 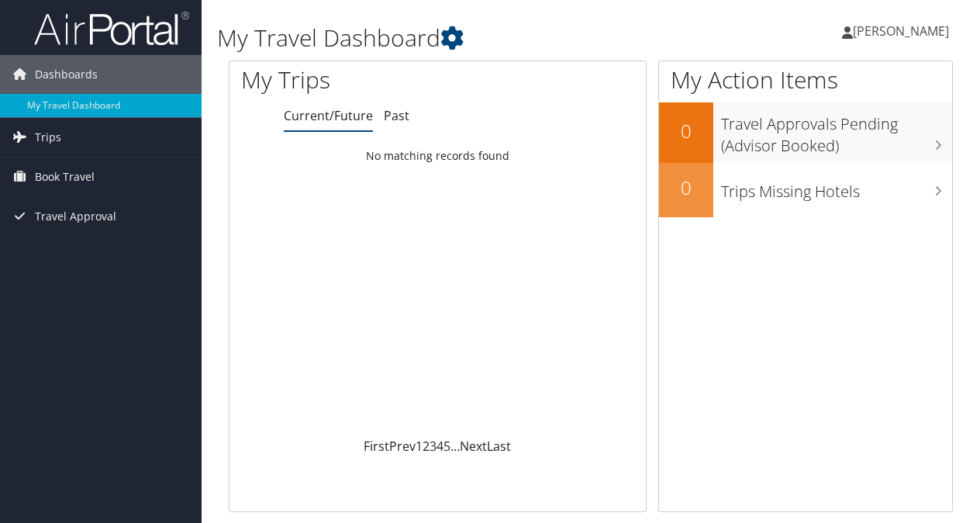 I want to click on a: 2, so click(x=426, y=446).